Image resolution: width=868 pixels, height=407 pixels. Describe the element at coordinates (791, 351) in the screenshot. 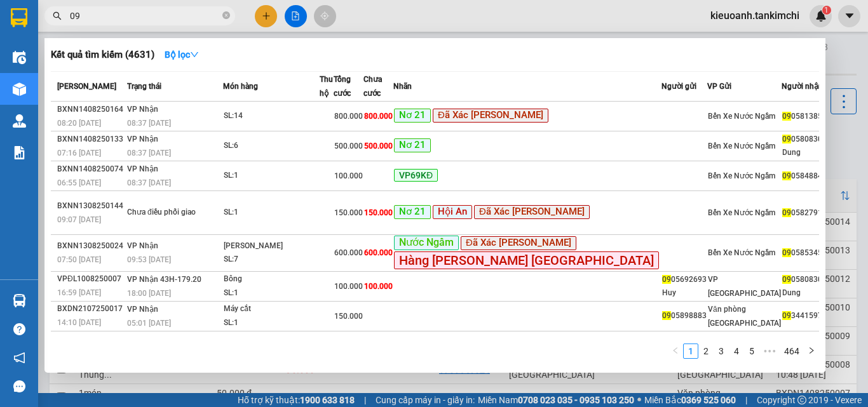

I see `a: 464` at that location.